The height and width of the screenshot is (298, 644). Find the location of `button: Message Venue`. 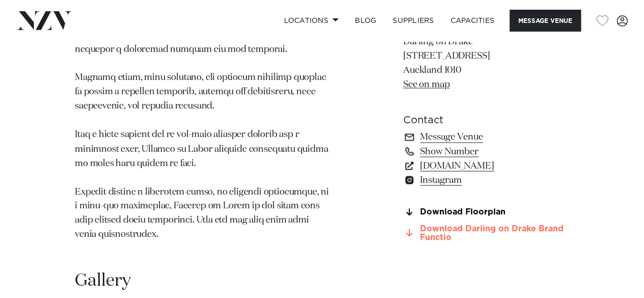

button: Message Venue is located at coordinates (545, 21).